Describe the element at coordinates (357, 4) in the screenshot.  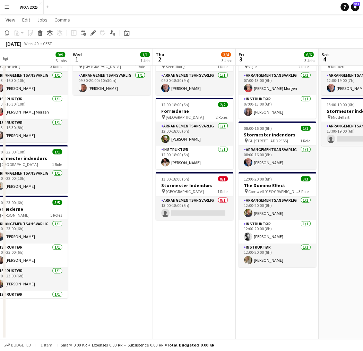
I see `span: 312` at that location.